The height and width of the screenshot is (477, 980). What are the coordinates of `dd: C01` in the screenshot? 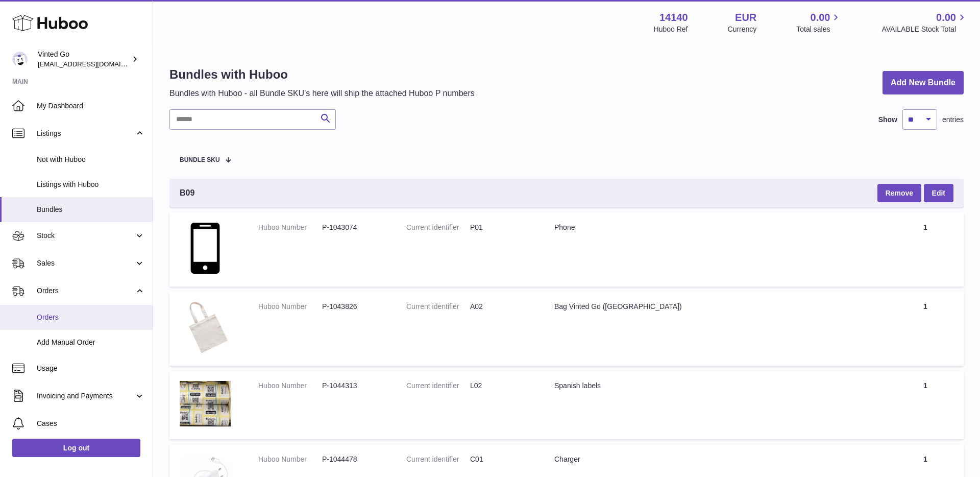 It's located at (502, 459).